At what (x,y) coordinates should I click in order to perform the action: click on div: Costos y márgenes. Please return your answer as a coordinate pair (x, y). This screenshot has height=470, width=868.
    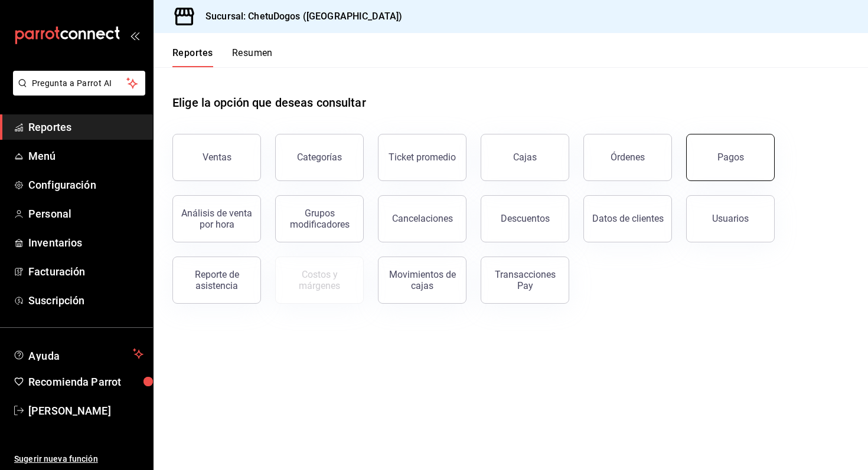
    Looking at the image, I should click on (320, 280).